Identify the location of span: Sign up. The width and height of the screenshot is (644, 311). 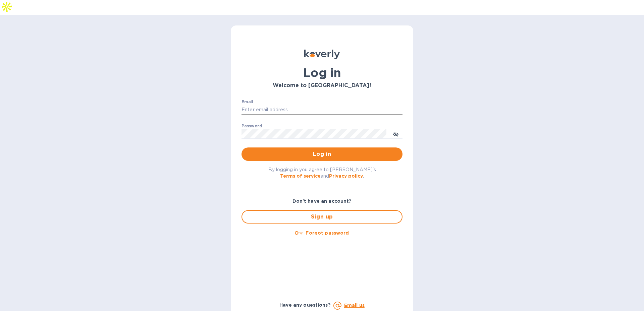
(322, 217).